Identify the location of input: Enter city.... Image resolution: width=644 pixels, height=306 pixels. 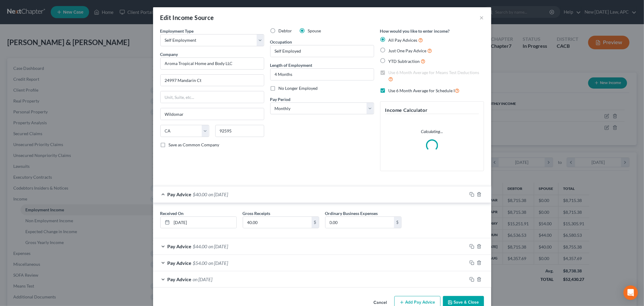
(212, 114).